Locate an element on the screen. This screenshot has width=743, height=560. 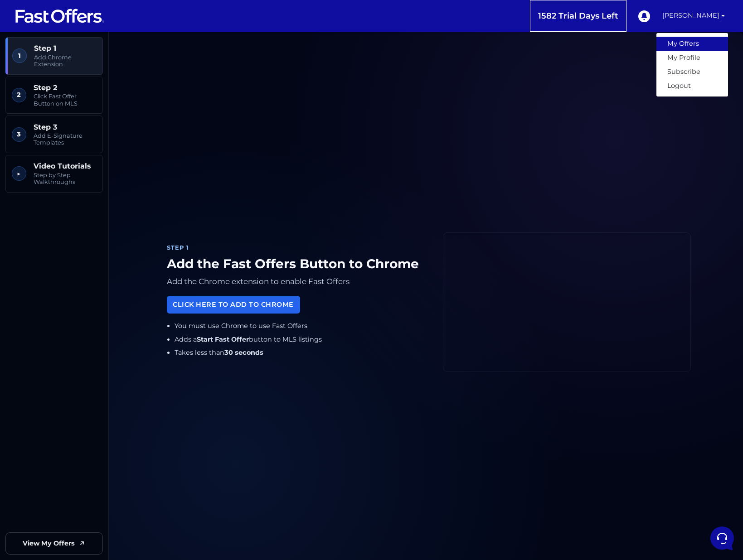
div: Step 1 is located at coordinates (298, 248).